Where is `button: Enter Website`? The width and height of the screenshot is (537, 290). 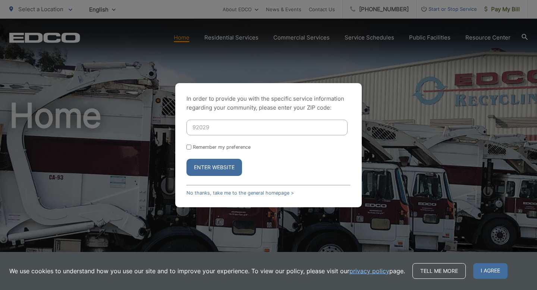
button: Enter Website is located at coordinates (214, 168).